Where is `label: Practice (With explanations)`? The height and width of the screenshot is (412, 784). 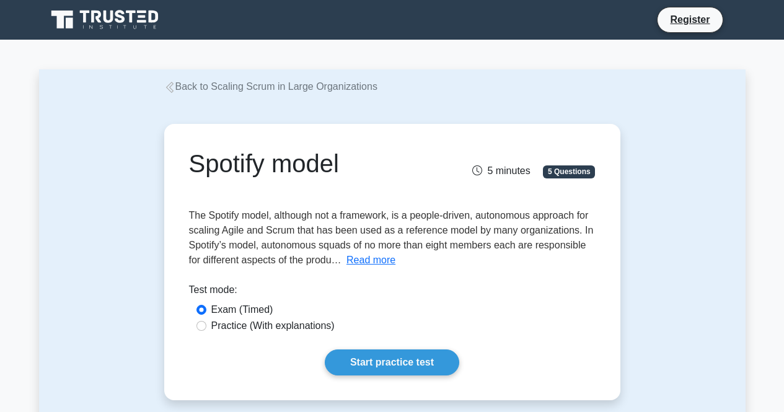 label: Practice (With explanations) is located at coordinates (273, 326).